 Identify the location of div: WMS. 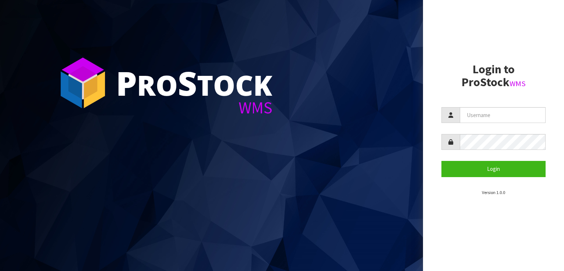
(194, 107).